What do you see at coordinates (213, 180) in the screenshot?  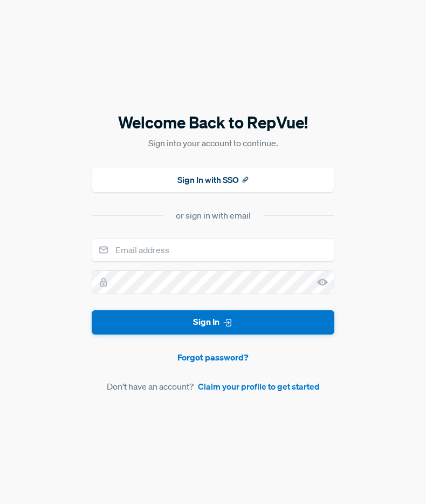 I see `button: Sign In with SSO` at bounding box center [213, 180].